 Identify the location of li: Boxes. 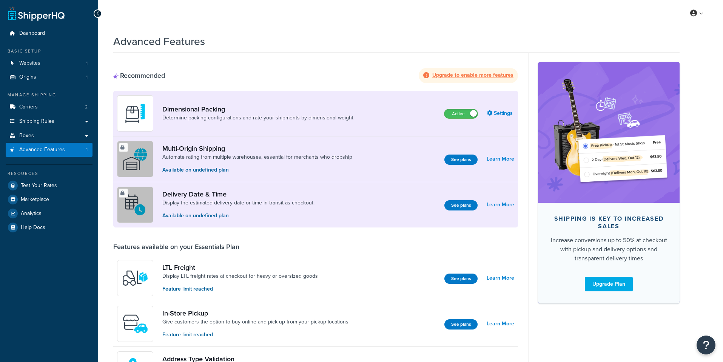
(49, 136).